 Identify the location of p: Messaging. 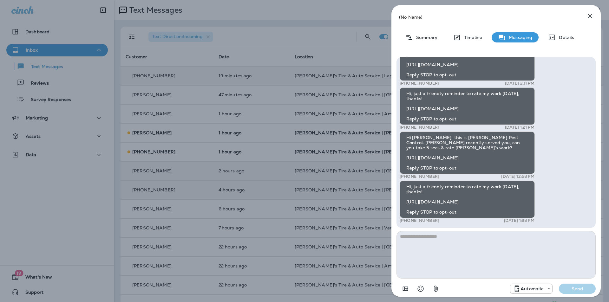
(519, 37).